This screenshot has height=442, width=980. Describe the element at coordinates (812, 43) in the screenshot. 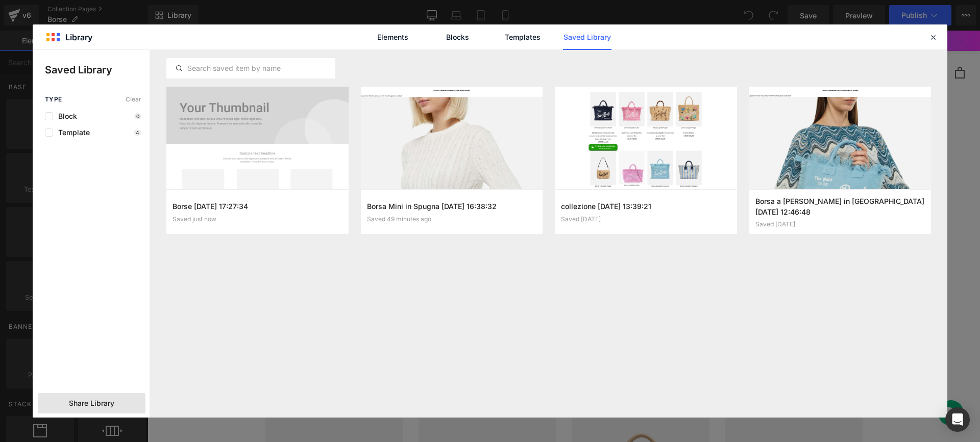

I see `a: Apri carrello` at that location.